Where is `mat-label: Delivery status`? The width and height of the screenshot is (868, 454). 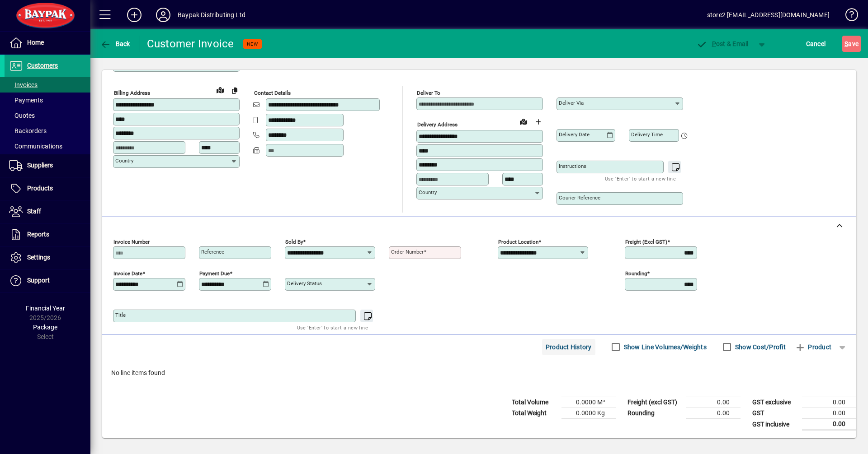 mat-label: Delivery status is located at coordinates (305, 284).